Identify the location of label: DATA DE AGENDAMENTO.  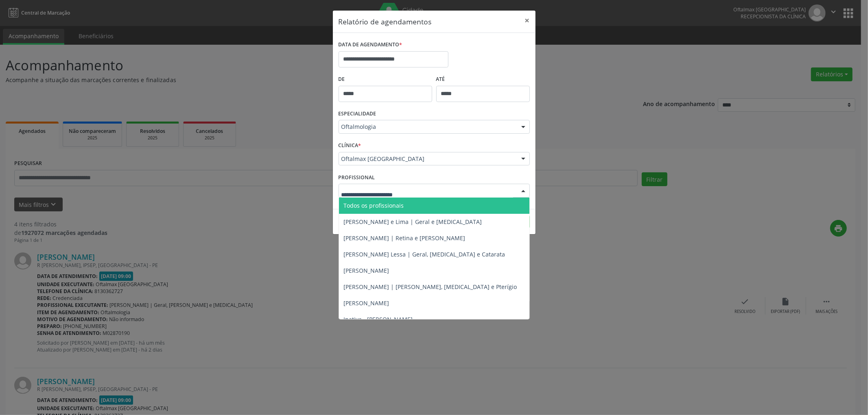
(370, 45).